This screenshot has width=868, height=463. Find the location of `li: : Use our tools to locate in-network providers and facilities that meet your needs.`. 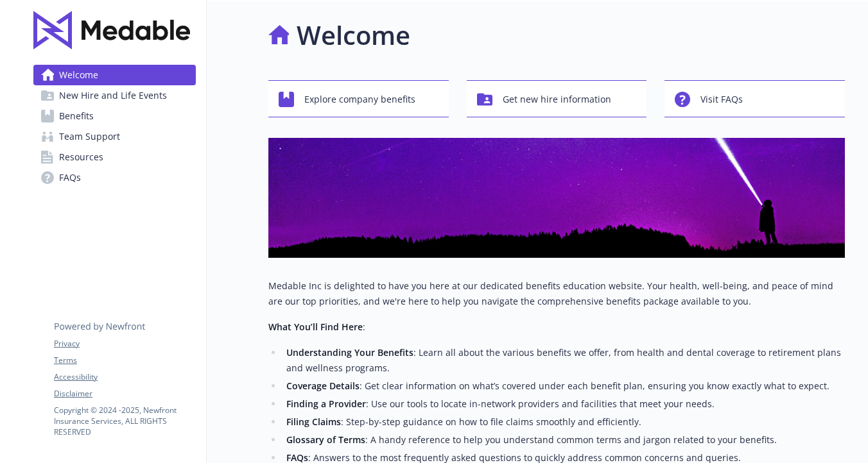

li: : Use our tools to locate in-network providers and facilities that meet your needs. is located at coordinates (564, 405).